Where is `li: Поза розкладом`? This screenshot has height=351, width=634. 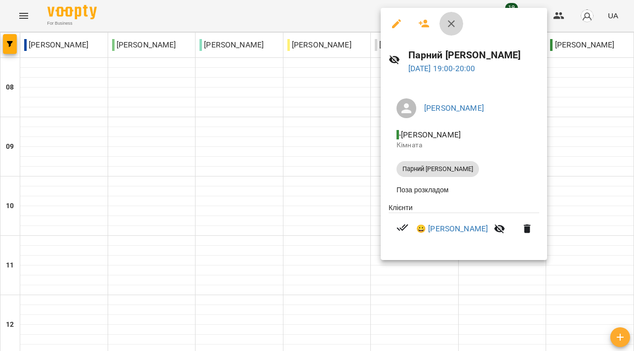 li: Поза розкладом is located at coordinates (464, 190).